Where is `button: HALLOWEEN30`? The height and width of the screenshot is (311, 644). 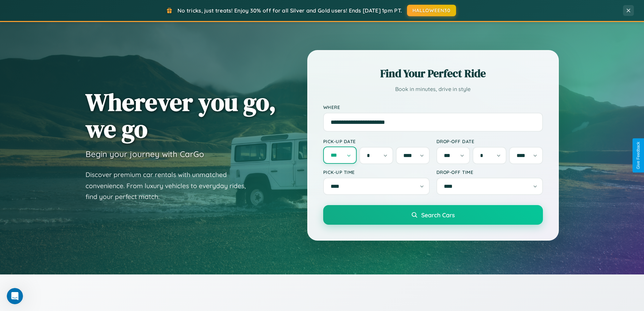 button: HALLOWEEN30 is located at coordinates (431, 10).